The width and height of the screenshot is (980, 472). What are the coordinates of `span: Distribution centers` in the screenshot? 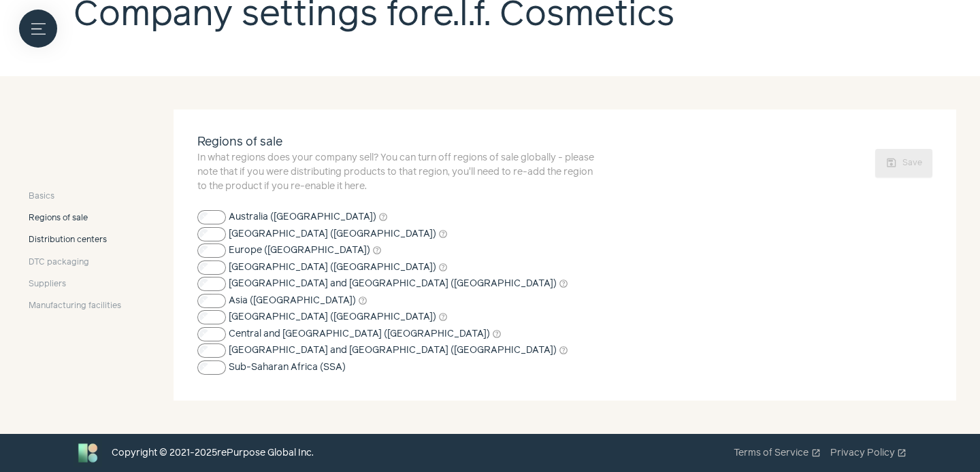 It's located at (67, 240).